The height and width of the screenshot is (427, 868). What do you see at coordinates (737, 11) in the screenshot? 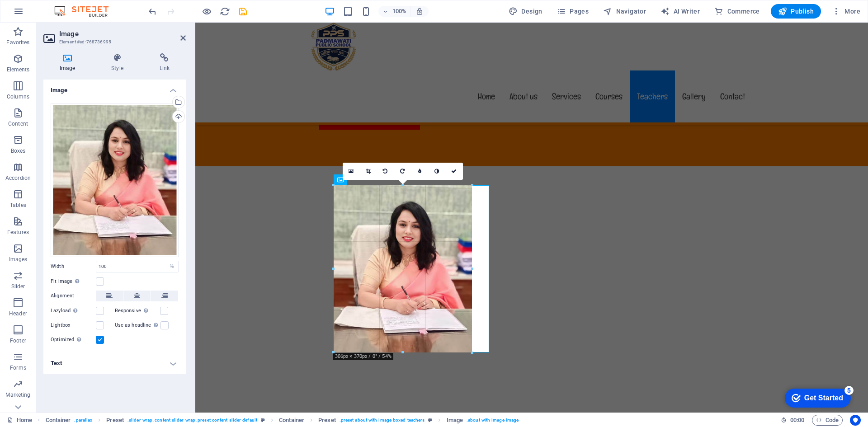
I see `span: Commerce` at bounding box center [737, 11].